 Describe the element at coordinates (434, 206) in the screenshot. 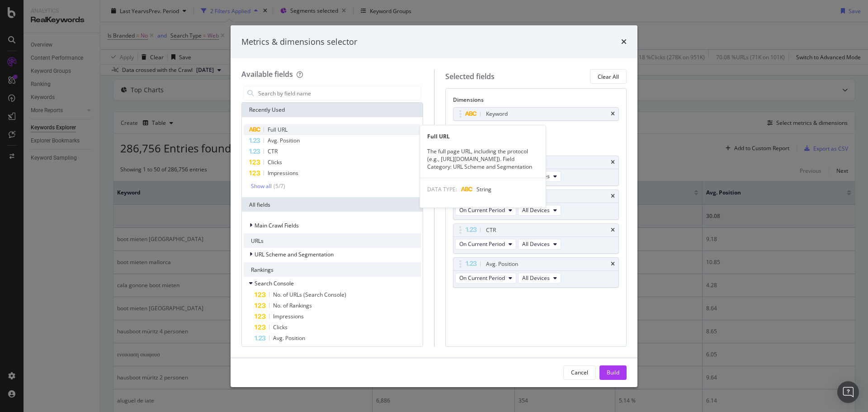

I see `div: modal` at that location.